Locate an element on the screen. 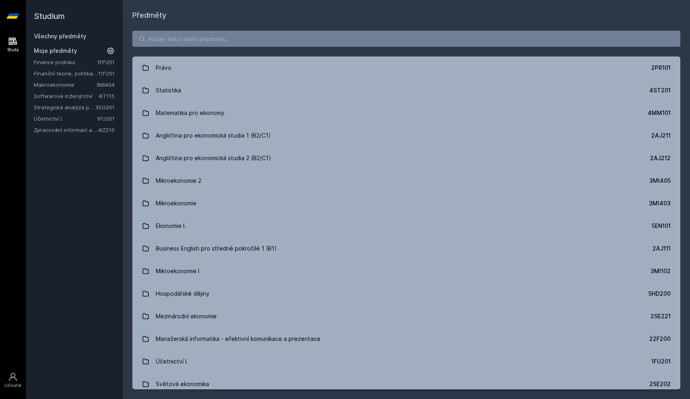  div: Business English pro středně pokročilé 1 (B1) is located at coordinates (216, 249).